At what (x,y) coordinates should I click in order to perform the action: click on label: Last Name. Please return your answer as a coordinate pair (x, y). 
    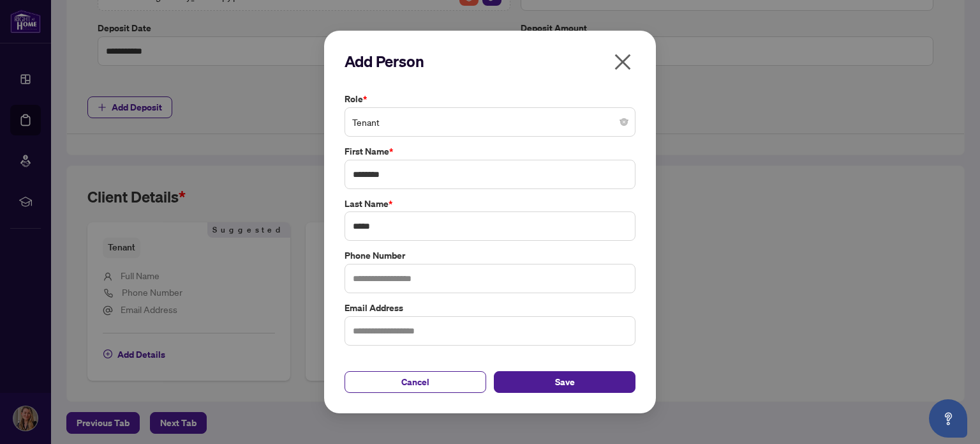
    Looking at the image, I should click on (490, 203).